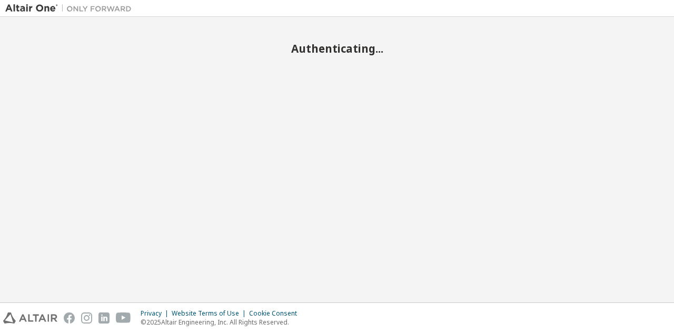 Image resolution: width=674 pixels, height=333 pixels. I want to click on div: Website Terms of Use, so click(210, 313).